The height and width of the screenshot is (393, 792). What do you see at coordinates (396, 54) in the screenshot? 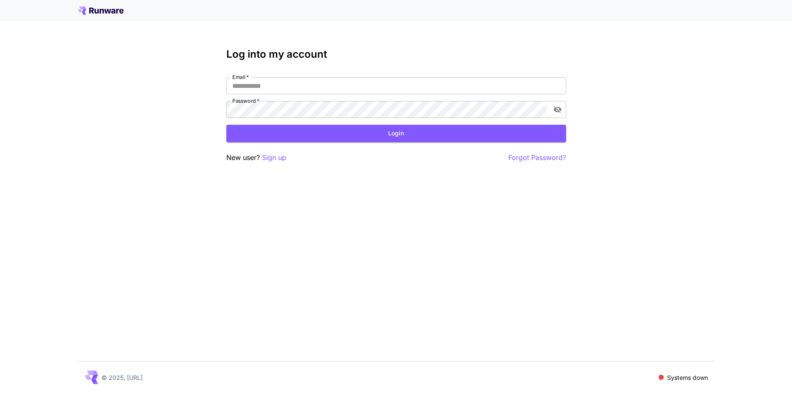
I see `h3: Log into my account` at bounding box center [396, 54].